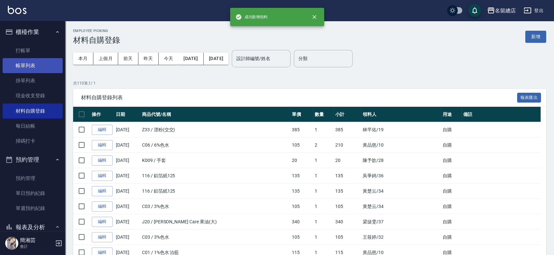 Image resolution: width=554 pixels, height=255 pixels. What do you see at coordinates (215, 160) in the screenshot?
I see `td: K009 / 手套` at bounding box center [215, 160].